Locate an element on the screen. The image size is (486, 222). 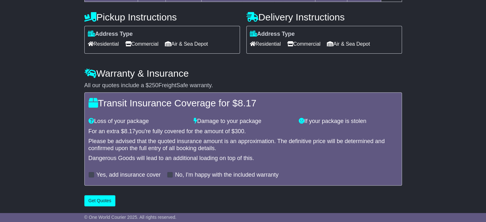
label: Yes, add insurance cover is located at coordinates (129, 175).